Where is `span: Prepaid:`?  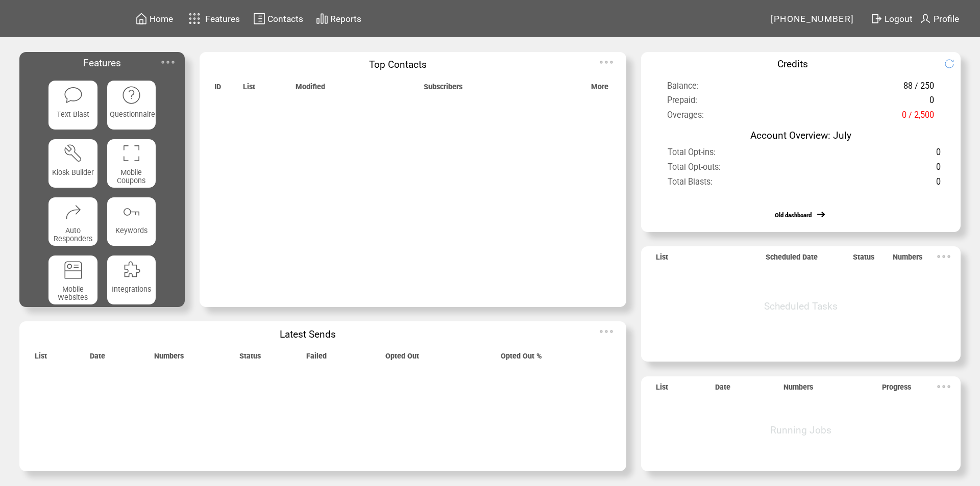 span: Prepaid: is located at coordinates (682, 104).